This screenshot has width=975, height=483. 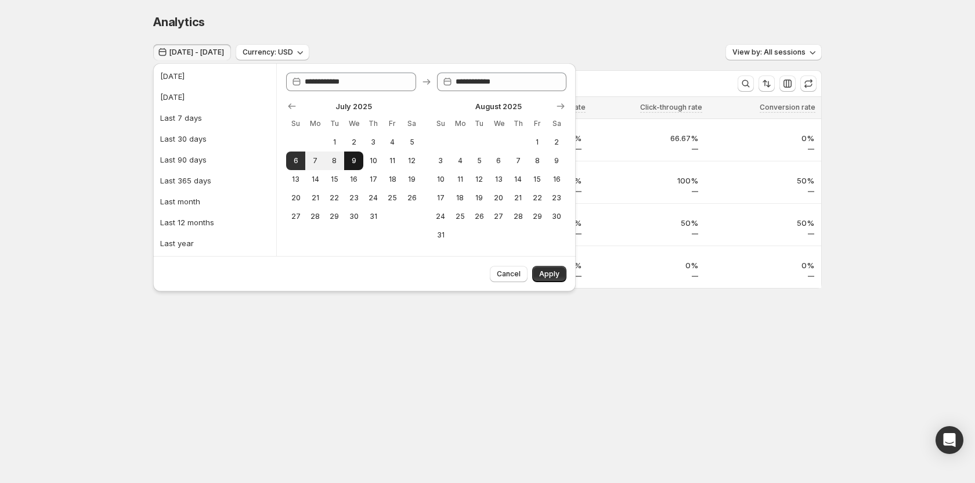 What do you see at coordinates (215, 180) in the screenshot?
I see `button: Last 365 days` at bounding box center [215, 180].